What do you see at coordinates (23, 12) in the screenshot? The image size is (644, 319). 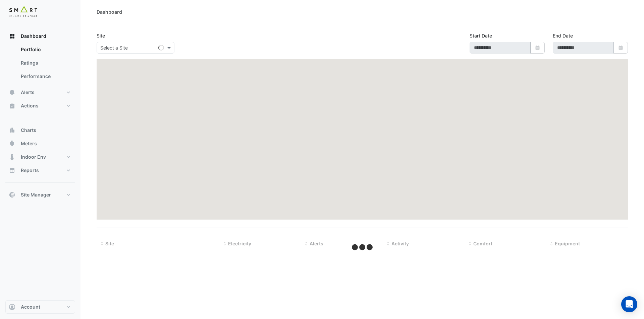 I see `img: Company Logo` at bounding box center [23, 12].